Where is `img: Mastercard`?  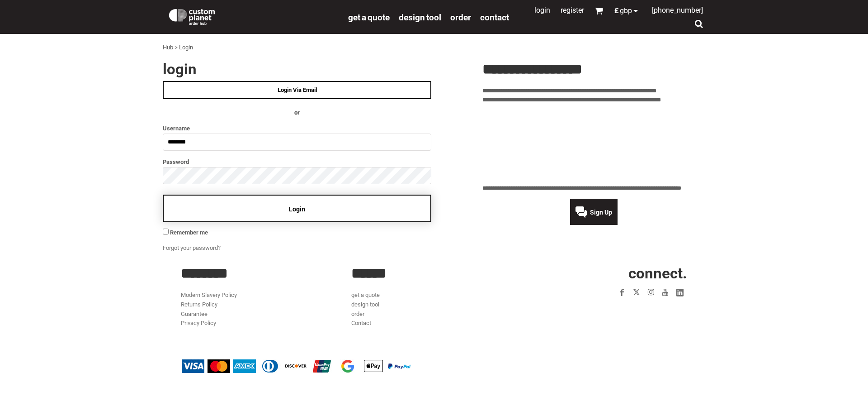
img: Mastercard is located at coordinates (219, 366).